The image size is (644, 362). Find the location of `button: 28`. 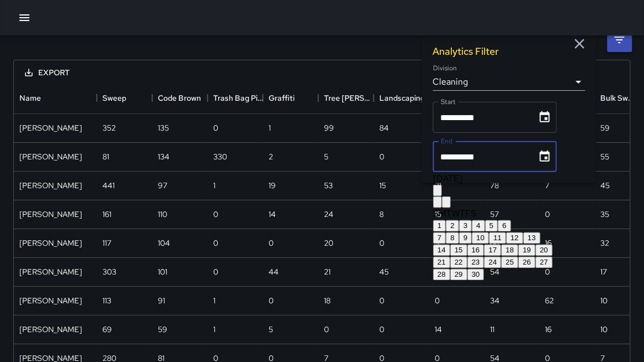

button: 28 is located at coordinates (441, 275).